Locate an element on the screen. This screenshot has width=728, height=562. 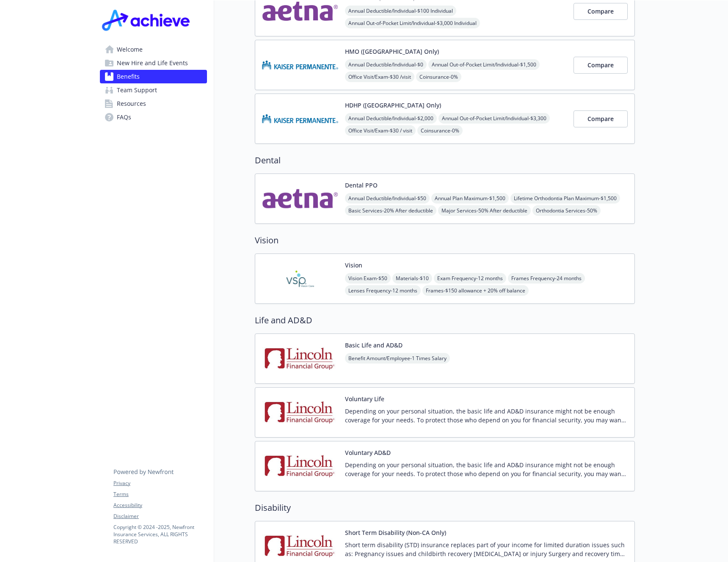
a: Resources is located at coordinates (154, 104).